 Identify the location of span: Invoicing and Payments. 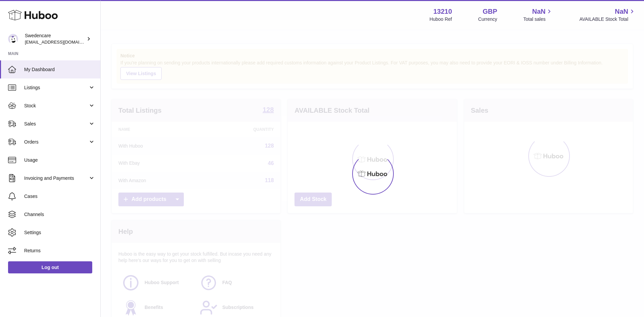
(56, 178).